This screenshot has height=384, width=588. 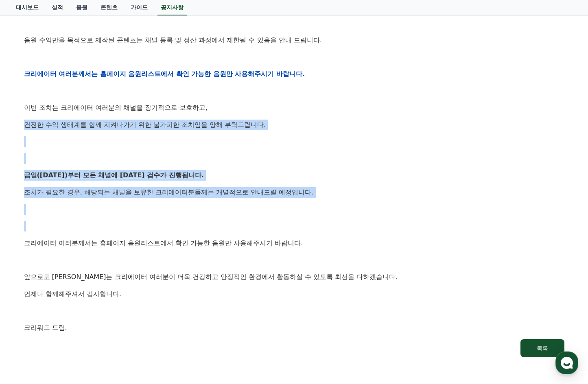 What do you see at coordinates (294, 40) in the screenshot?
I see `p: 음원 수익만을 목적으로 제작된 콘텐츠는 채널 등록 및 정산 과정에서 제한될 수 있음을 안내 드립니다.` at bounding box center [294, 40].